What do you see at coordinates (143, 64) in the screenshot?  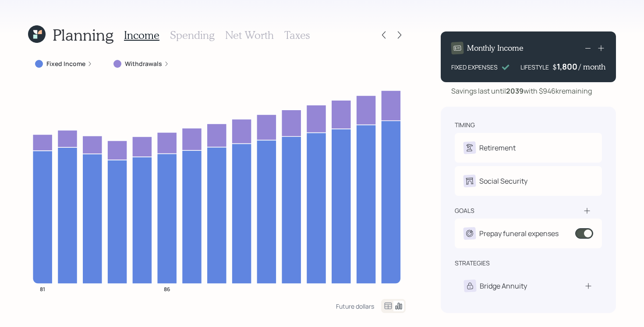 I see `label: Withdrawals` at bounding box center [143, 64].